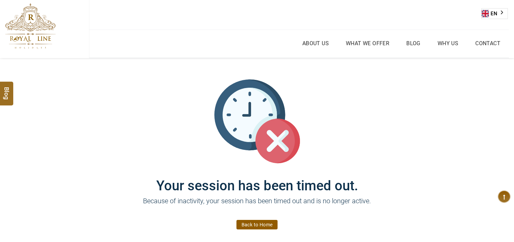  Describe the element at coordinates (495, 14) in the screenshot. I see `div: Language` at that location.